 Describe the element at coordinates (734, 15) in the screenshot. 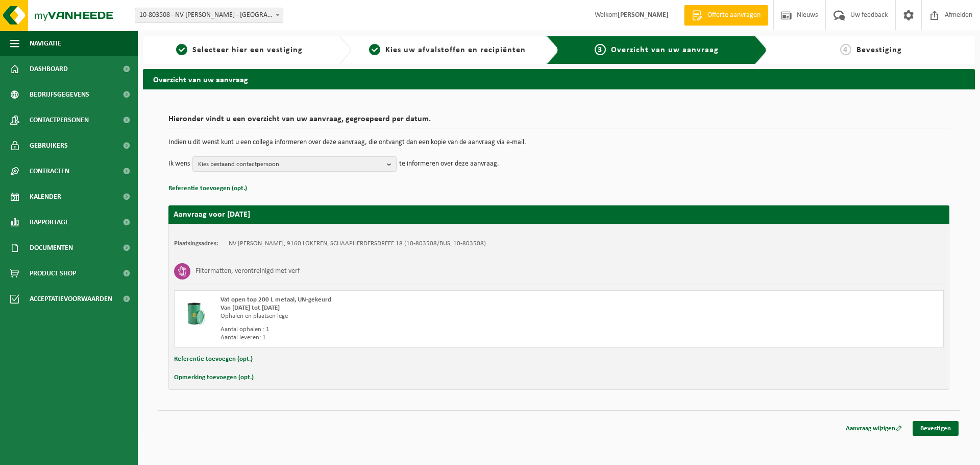

I see `span: Offerte aanvragen` at that location.